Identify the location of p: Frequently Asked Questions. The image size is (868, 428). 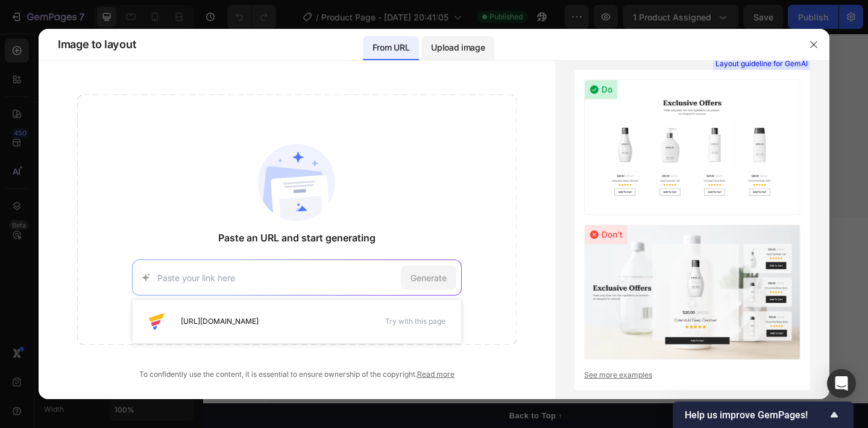
(362, 265).